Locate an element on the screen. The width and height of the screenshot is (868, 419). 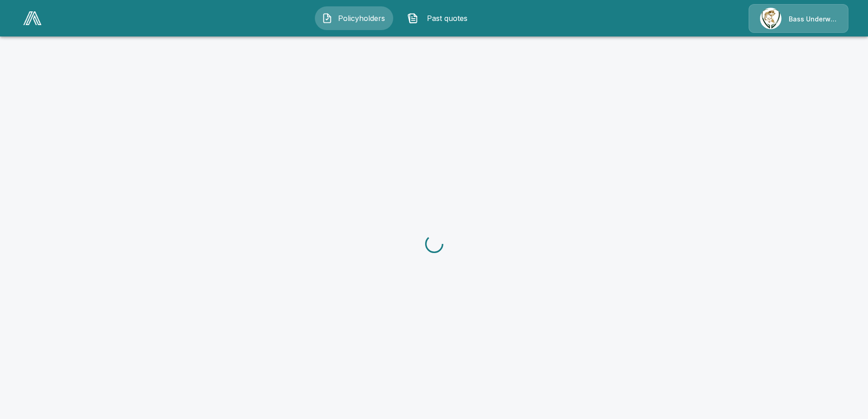
a: Past quotes IconPast quotes is located at coordinates (440, 18).